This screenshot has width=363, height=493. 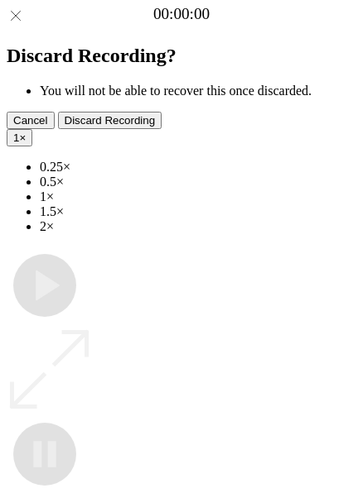 What do you see at coordinates (198, 182) in the screenshot?
I see `li: 0.5×` at bounding box center [198, 182].